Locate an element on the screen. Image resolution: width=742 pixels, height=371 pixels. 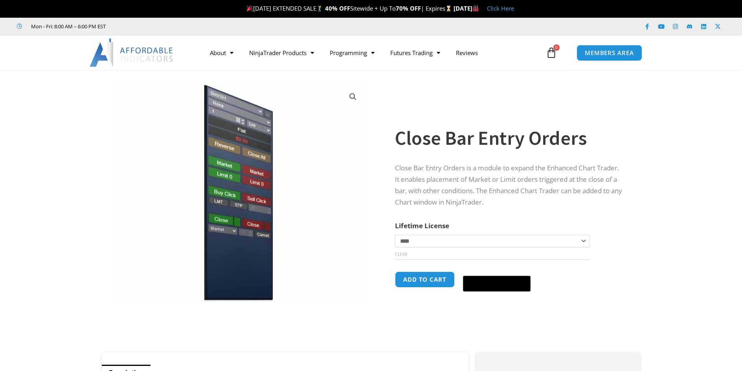
a: View full-screen image gallery is located at coordinates (353, 97).